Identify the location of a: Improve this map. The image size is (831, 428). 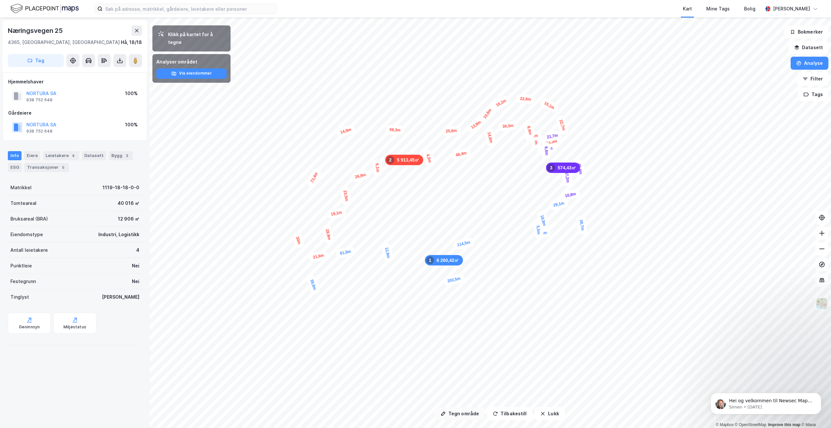
(785, 425).